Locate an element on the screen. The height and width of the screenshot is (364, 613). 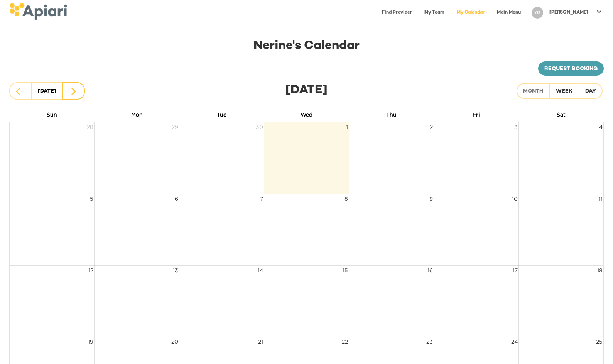
img: logo is located at coordinates (38, 11).